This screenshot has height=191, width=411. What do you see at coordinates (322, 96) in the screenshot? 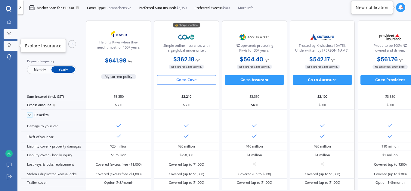
I see `div: $2,100` at bounding box center [322, 96].